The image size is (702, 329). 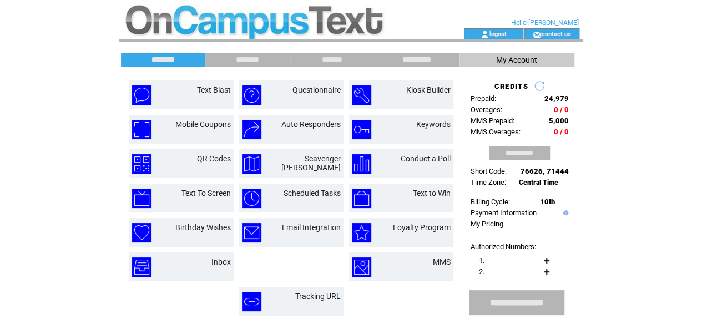 What do you see at coordinates (361, 95) in the screenshot?
I see `img: kiosk-builder.png` at bounding box center [361, 95].